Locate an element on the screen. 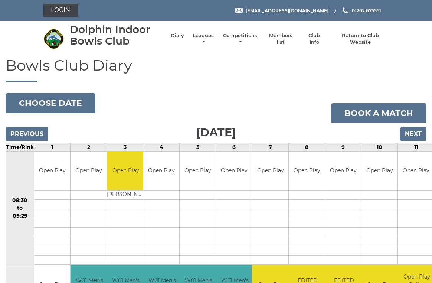 The width and height of the screenshot is (432, 283). td: 4 is located at coordinates (162, 147).